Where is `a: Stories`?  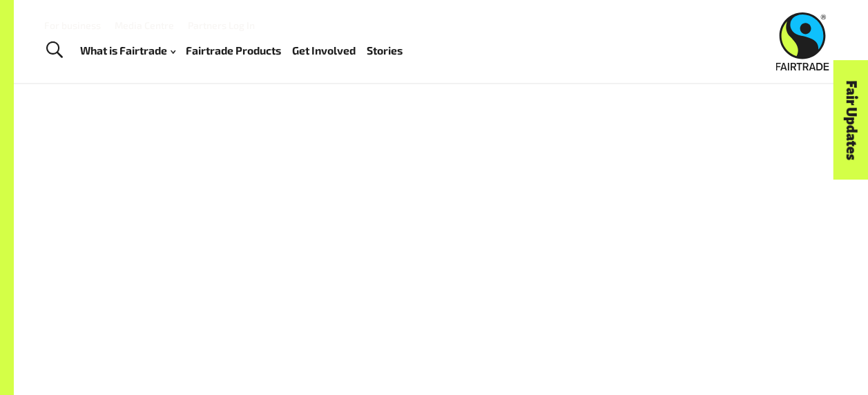 a: Stories is located at coordinates (385, 51).